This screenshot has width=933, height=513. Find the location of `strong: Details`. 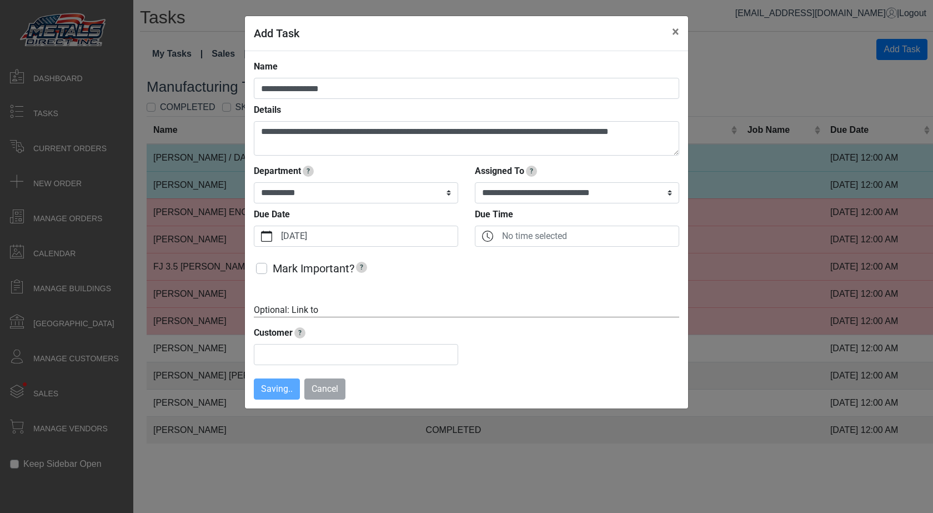

strong: Details is located at coordinates (267, 109).